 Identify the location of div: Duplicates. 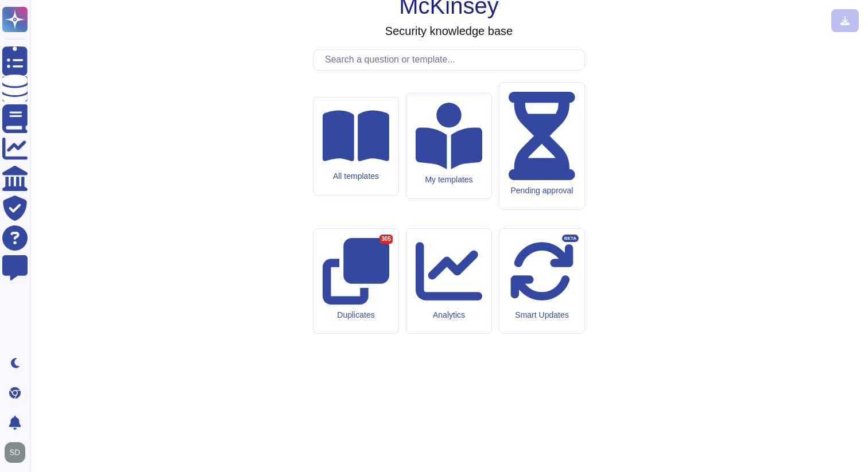
(356, 315).